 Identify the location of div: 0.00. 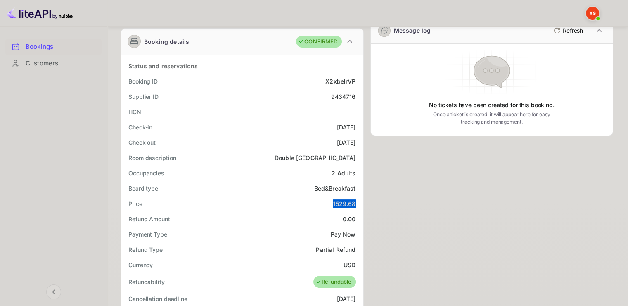
(349, 218).